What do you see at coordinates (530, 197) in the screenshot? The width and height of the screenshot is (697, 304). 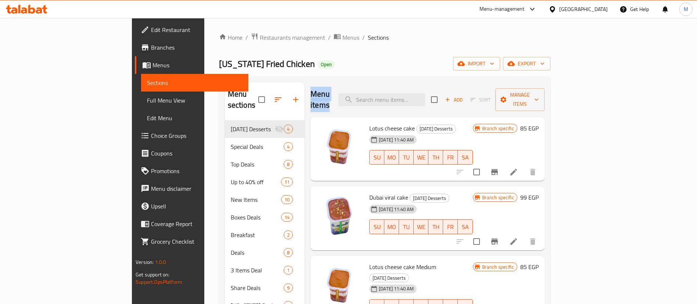 I see `h6: 99 EGP` at bounding box center [530, 197].